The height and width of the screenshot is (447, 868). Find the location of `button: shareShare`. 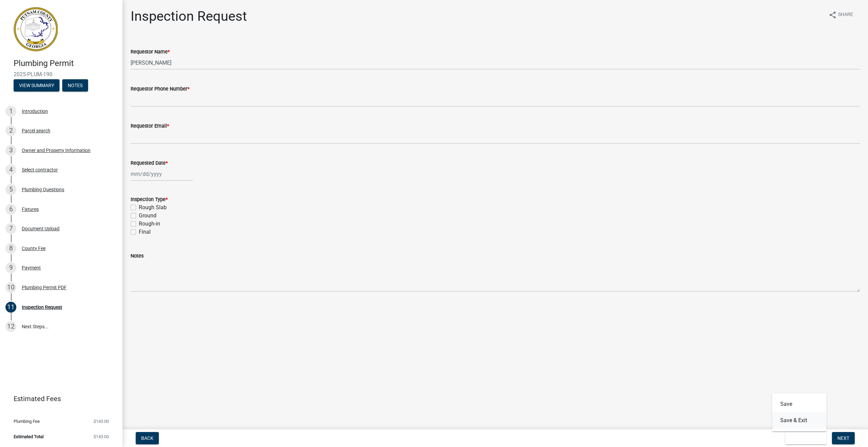

button: shareShare is located at coordinates (841, 15).